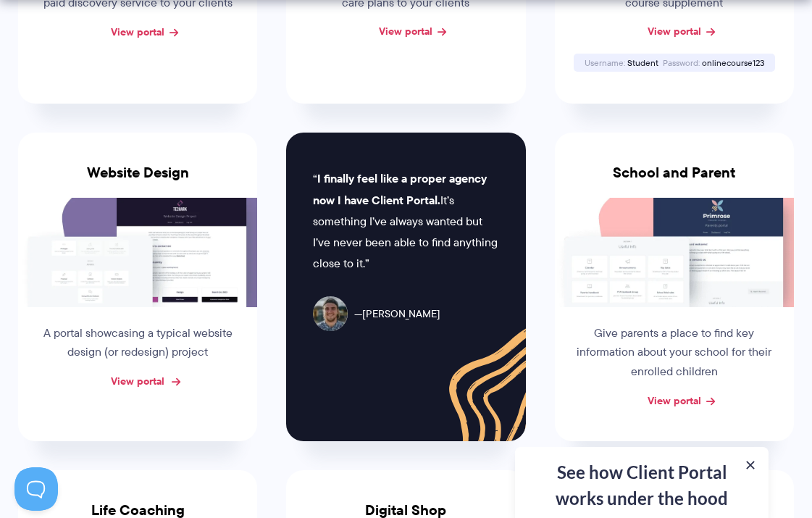 The width and height of the screenshot is (812, 518). What do you see at coordinates (642, 62) in the screenshot?
I see `span: Student` at bounding box center [642, 62].